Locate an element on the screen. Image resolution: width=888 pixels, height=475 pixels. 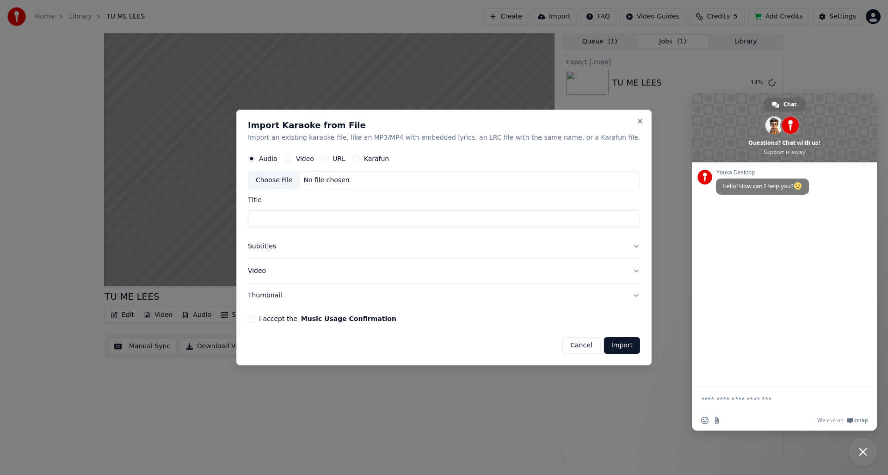
button: Video is located at coordinates (444, 271).